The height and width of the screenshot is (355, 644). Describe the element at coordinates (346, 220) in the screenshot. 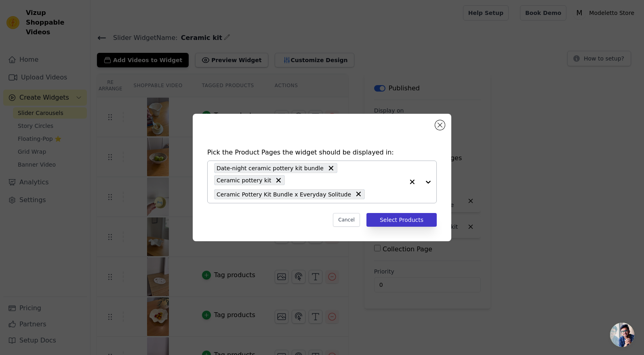

I see `button: Cancel` at that location.